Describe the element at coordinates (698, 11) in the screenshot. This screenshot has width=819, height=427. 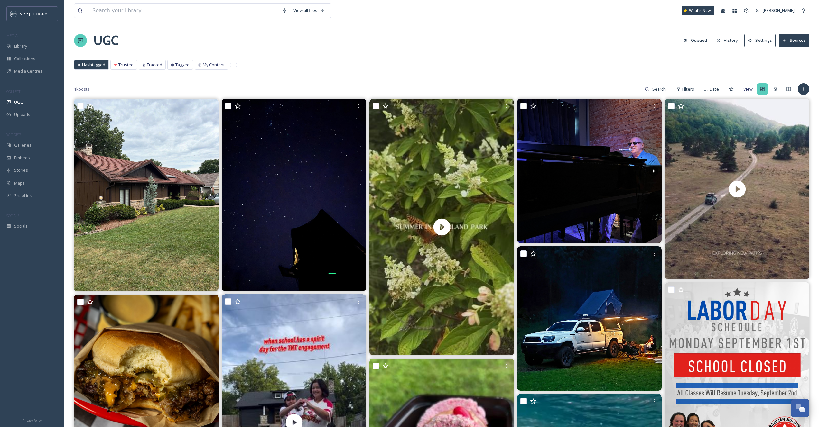
I see `div: What's New` at that location.